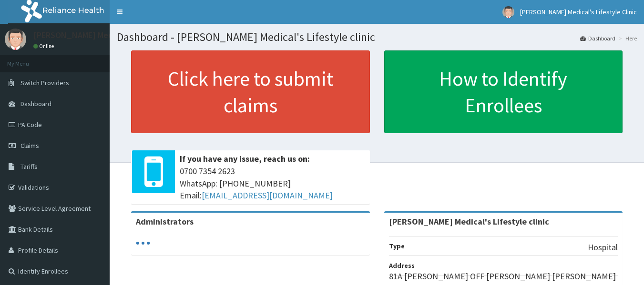  I want to click on b: If you have any issue, reach us on:, so click(244, 158).